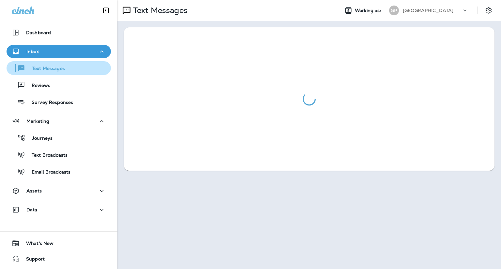  Describe the element at coordinates (34, 191) in the screenshot. I see `p: Assets` at that location.